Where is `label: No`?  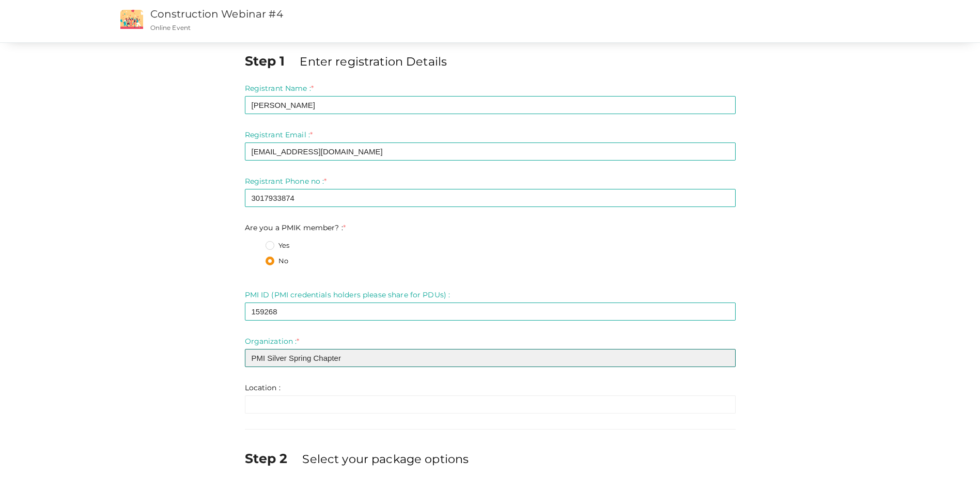 label: No is located at coordinates (277, 261).